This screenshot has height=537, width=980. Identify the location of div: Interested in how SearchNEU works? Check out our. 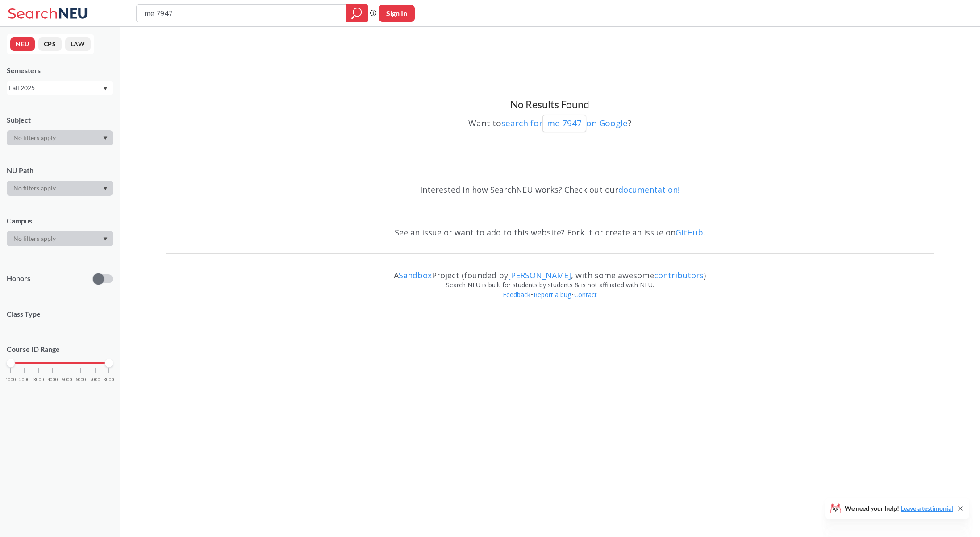
(550, 190).